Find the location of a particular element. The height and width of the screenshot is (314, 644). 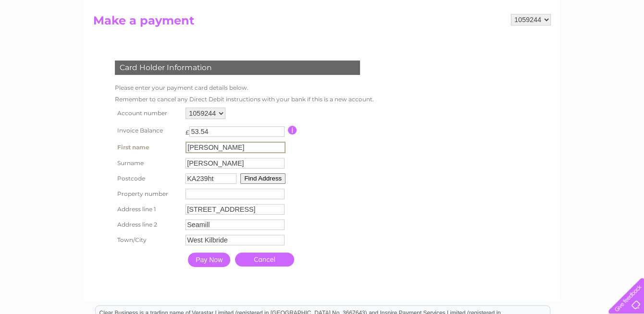

th: Surname is located at coordinates (148, 163).